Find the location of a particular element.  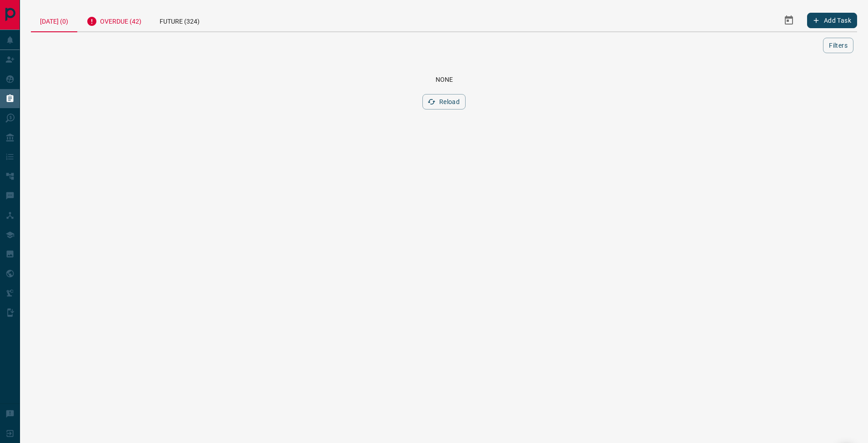

button: Select Date Range is located at coordinates (789, 20).